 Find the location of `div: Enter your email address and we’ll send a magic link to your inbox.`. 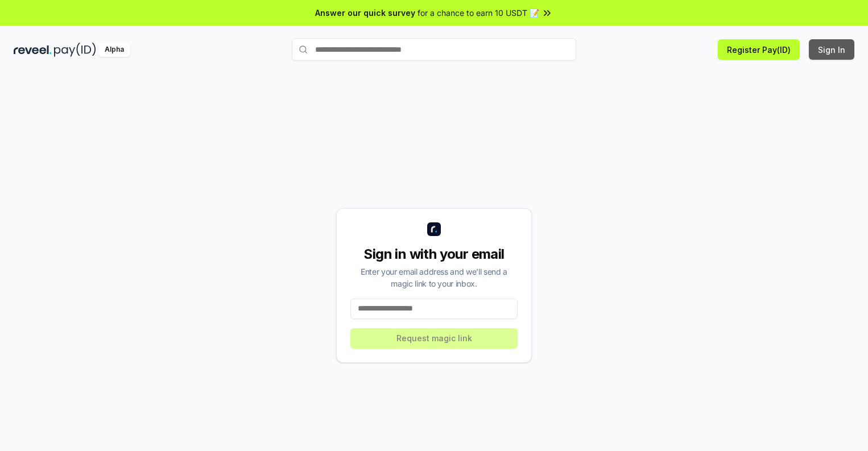

div: Enter your email address and we’ll send a magic link to your inbox. is located at coordinates (434, 278).